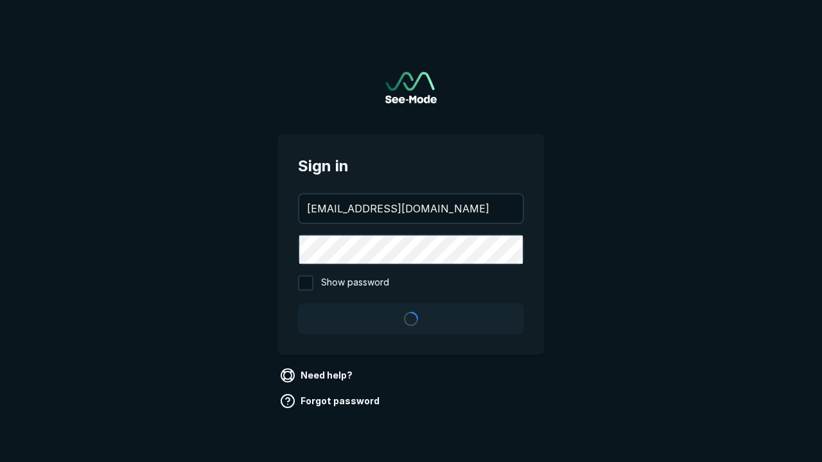 The image size is (822, 462). Describe the element at coordinates (411, 87) in the screenshot. I see `img: See-Mode Logo` at that location.